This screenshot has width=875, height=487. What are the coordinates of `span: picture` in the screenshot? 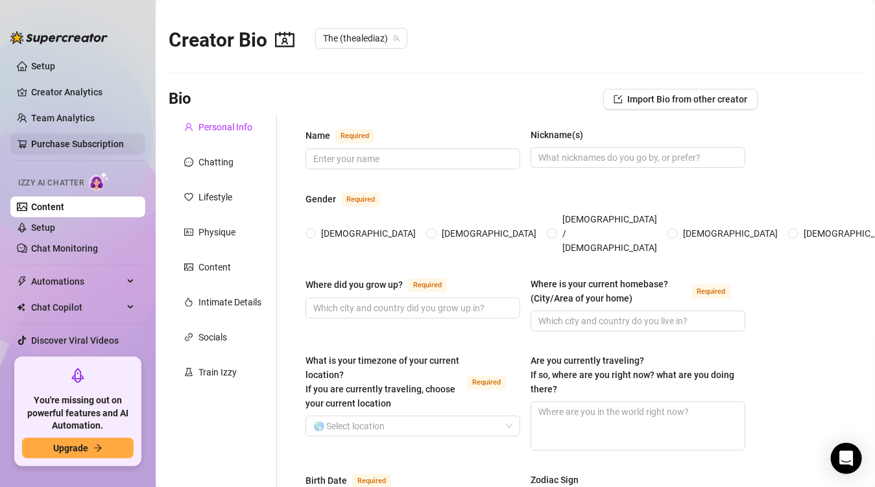 It's located at (189, 267).